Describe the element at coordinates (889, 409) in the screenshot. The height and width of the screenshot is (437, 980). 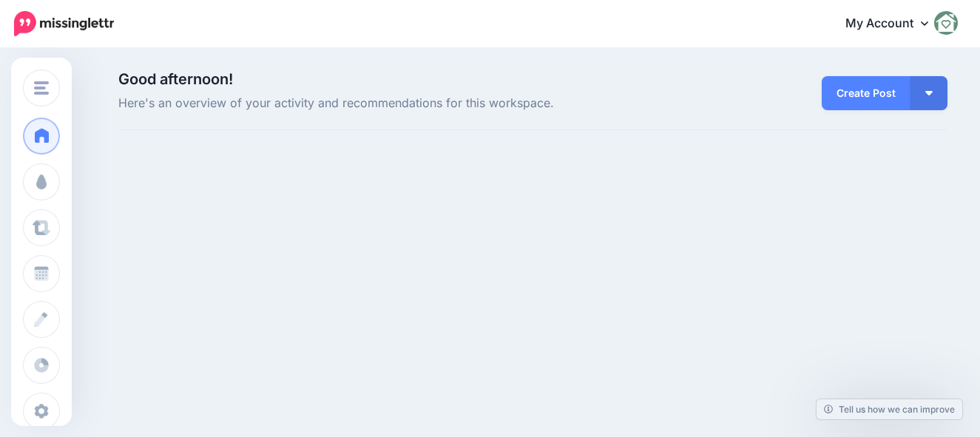
I see `a: Tell us how we can improve` at that location.